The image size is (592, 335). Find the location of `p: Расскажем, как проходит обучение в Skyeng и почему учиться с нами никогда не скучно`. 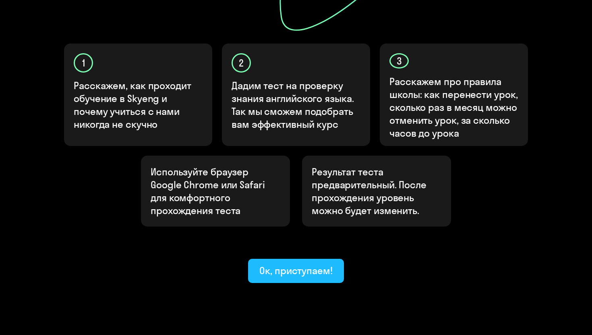

p: Расскажем, как проходит обучение в Skyeng и почему учиться с нами никогда не скучно is located at coordinates (139, 105).